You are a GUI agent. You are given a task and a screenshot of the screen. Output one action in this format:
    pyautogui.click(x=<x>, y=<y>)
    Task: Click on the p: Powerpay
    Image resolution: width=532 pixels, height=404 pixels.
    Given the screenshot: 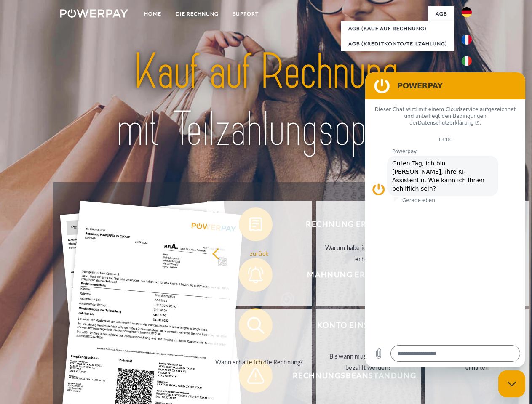 What is the action you would take?
    pyautogui.click(x=93, y=79)
    